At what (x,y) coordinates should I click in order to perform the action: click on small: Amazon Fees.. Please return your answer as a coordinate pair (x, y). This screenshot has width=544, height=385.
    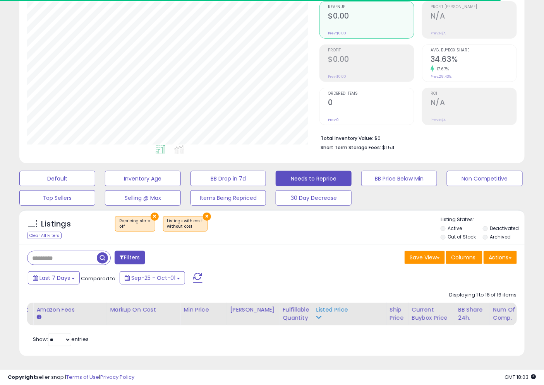
    Looking at the image, I should click on (39, 318).